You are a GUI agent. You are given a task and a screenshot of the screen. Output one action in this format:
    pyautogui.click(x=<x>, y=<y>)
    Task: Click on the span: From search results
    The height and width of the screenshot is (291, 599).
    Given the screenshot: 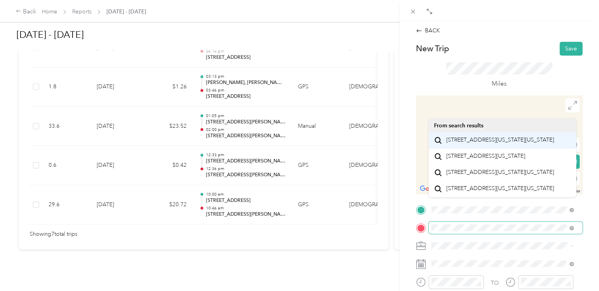 What is the action you would take?
    pyautogui.click(x=458, y=125)
    